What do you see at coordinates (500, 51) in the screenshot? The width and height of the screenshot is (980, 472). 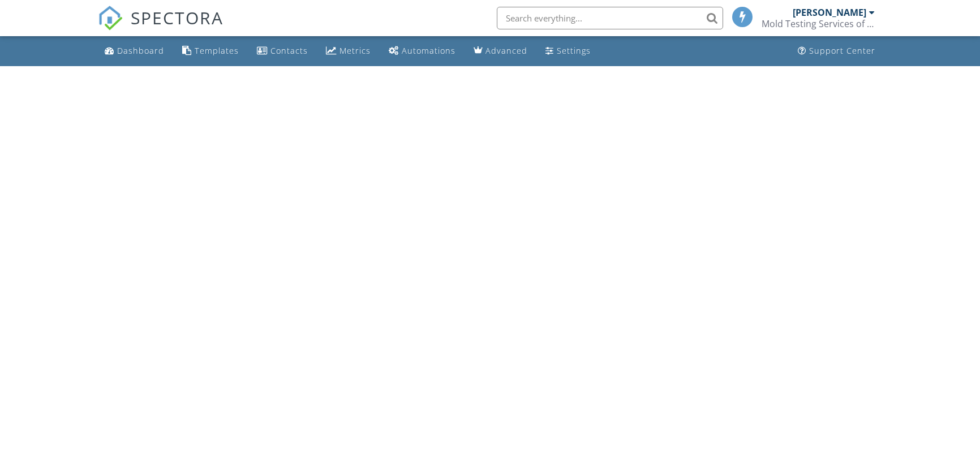 I see `a: Advanced` at bounding box center [500, 51].